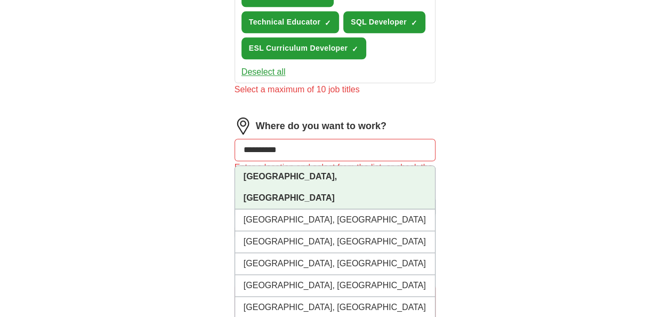  I want to click on span: ESL Curriculum Developer, so click(299, 48).